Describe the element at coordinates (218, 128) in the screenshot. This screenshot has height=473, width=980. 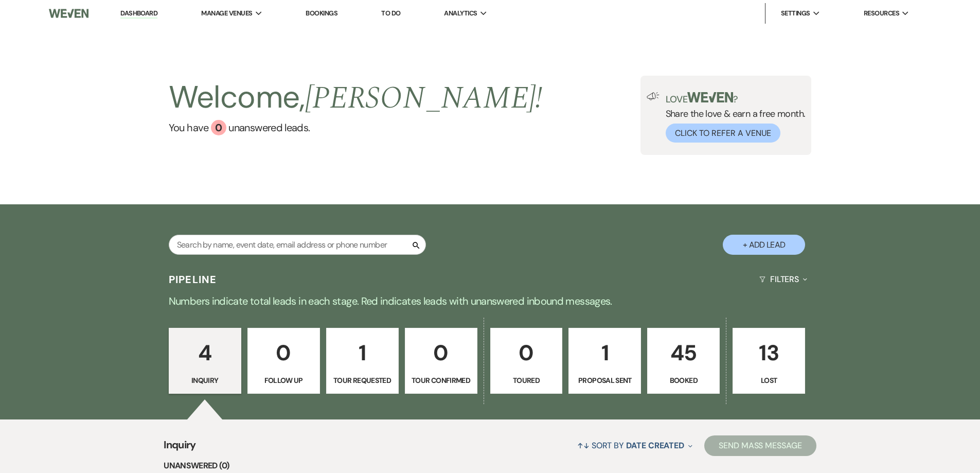
I see `div: 0` at that location.